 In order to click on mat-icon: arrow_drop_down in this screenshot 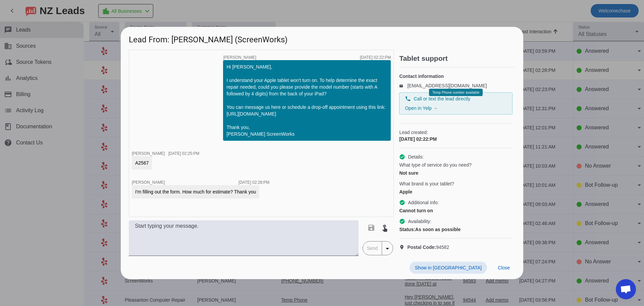, I will do `click(388, 249)`.